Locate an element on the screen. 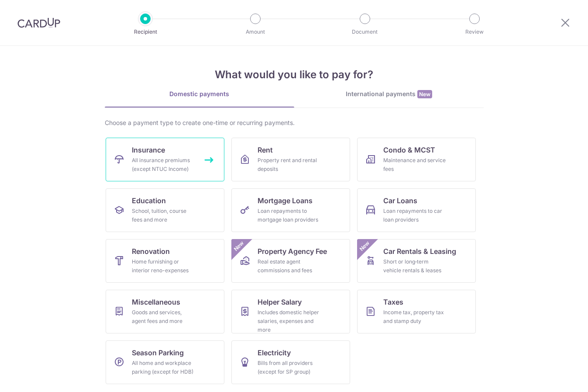 Image resolution: width=588 pixels, height=392 pixels. a: ElectricityBills from all providers (except for SP group) is located at coordinates (291, 362).